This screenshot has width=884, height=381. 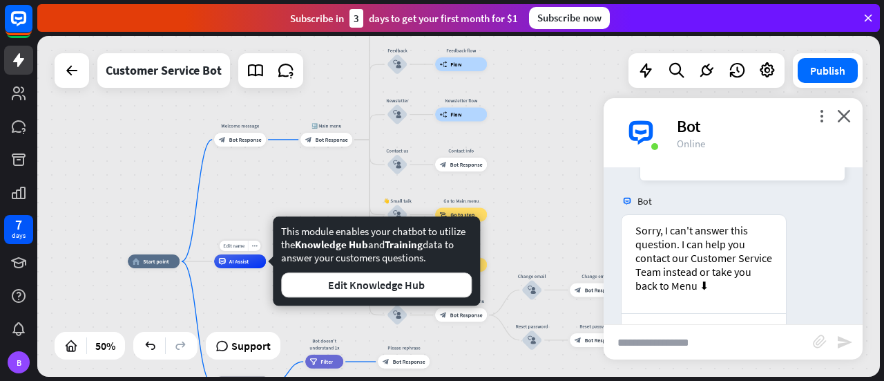 What do you see at coordinates (828, 70) in the screenshot?
I see `button: Publish` at bounding box center [828, 70].